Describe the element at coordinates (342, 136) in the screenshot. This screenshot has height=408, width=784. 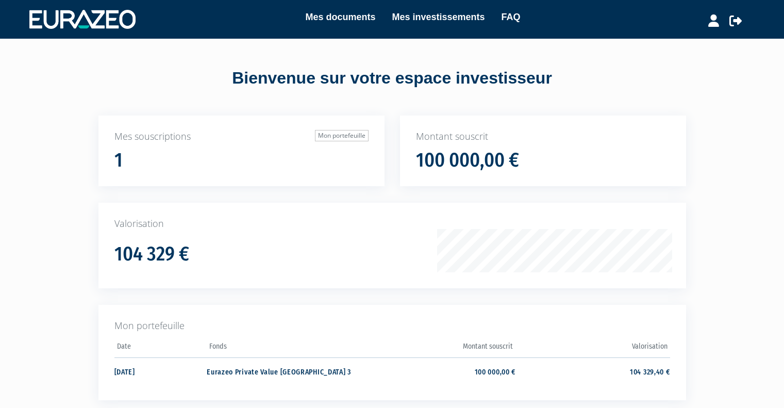
I see `a: Mon portefeuille` at that location.